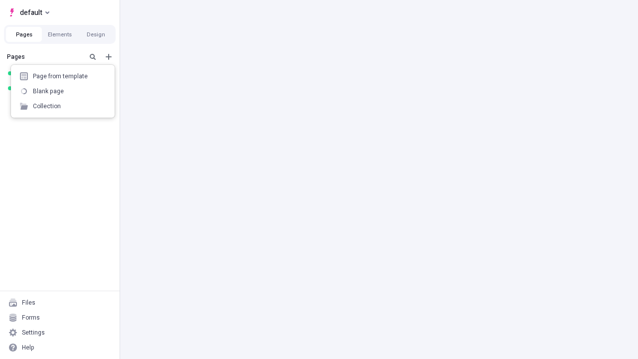  I want to click on button: Pages, so click(24, 34).